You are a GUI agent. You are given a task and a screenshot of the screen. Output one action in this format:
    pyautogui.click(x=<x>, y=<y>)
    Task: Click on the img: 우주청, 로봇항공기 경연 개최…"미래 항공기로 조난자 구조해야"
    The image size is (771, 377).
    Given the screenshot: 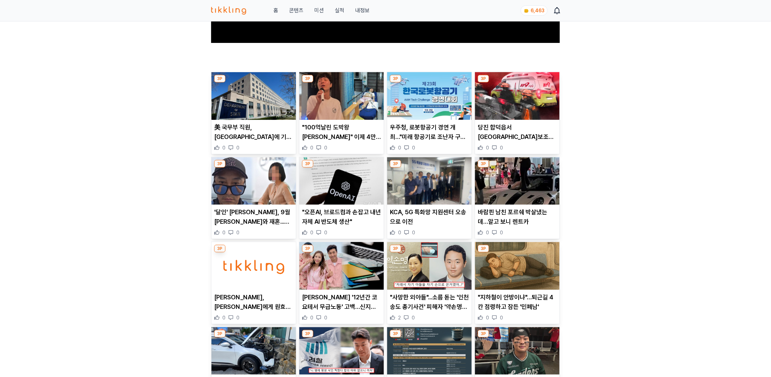 What is the action you would take?
    pyautogui.click(x=429, y=96)
    